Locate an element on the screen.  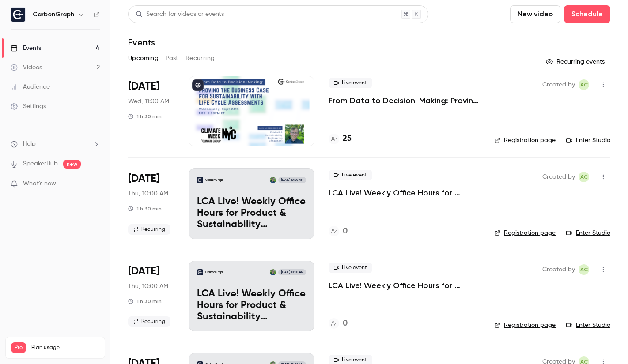
div: Search for videos or events is located at coordinates (180, 14).